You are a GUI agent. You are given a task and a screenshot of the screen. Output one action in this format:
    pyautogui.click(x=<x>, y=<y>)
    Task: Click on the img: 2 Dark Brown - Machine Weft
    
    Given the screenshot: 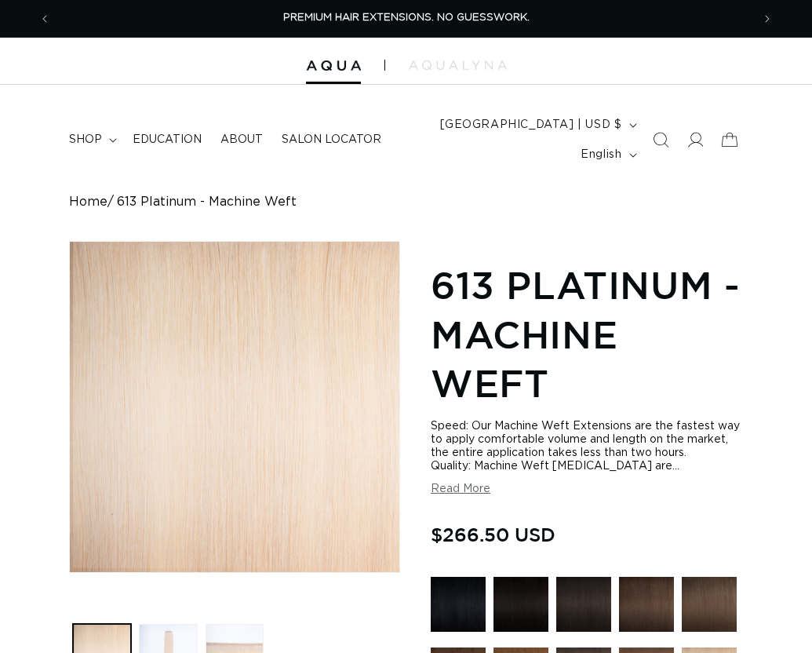 What is the action you would take?
    pyautogui.click(x=647, y=604)
    